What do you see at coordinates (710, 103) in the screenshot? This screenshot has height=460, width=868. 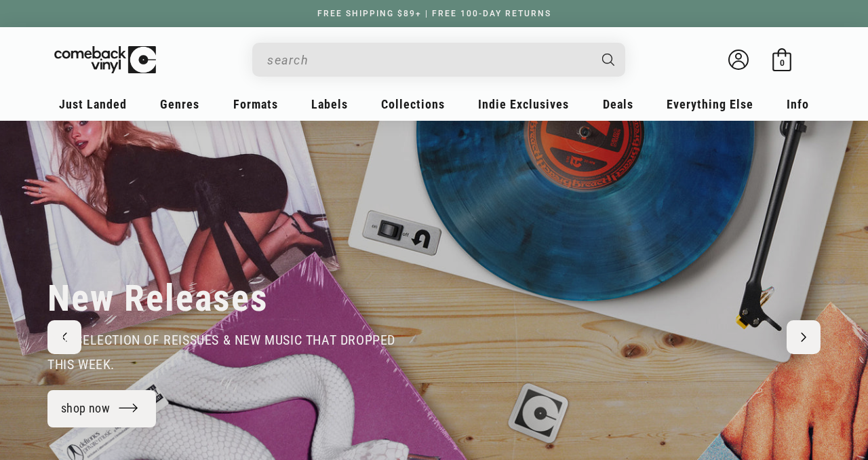 I see `span: Everything Else` at bounding box center [710, 103].